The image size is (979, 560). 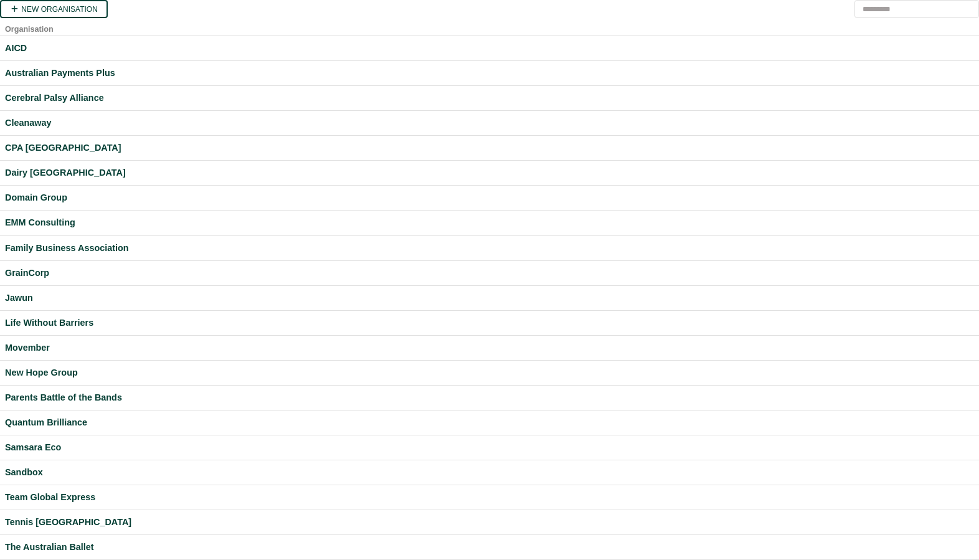 I want to click on div: EMM Consulting, so click(x=489, y=222).